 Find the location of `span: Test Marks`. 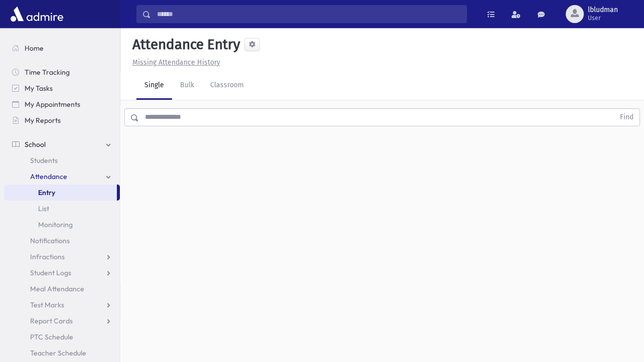

span: Test Marks is located at coordinates (47, 305).